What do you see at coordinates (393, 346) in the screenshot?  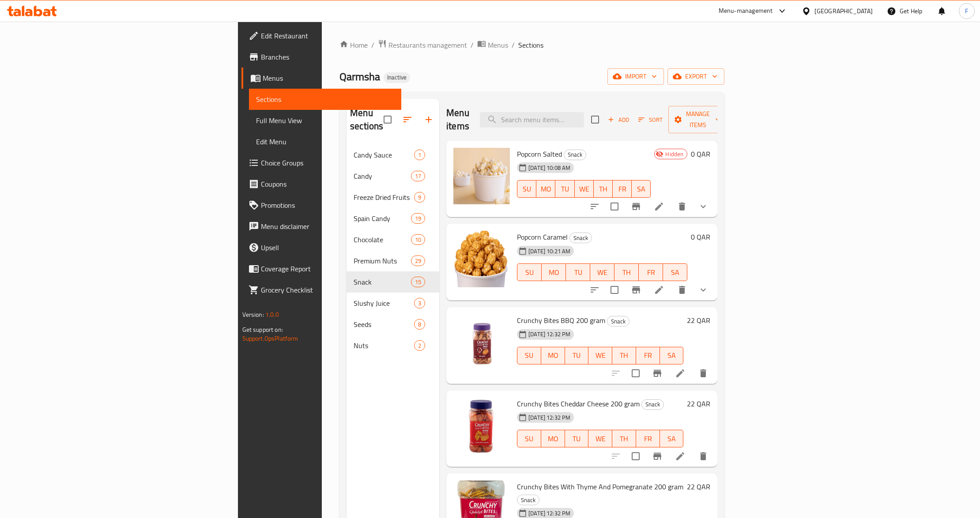 I see `div: Nuts2` at bounding box center [393, 346].